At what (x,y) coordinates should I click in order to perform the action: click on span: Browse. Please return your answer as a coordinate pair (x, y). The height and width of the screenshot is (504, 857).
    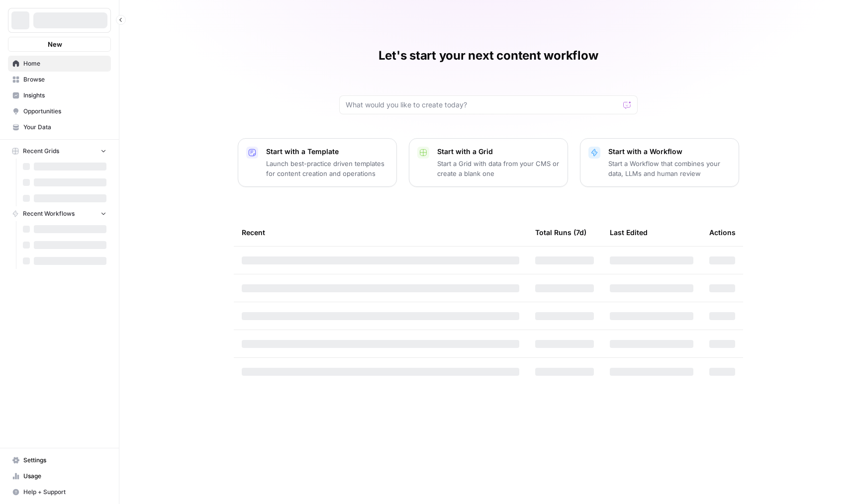
    Looking at the image, I should click on (64, 80).